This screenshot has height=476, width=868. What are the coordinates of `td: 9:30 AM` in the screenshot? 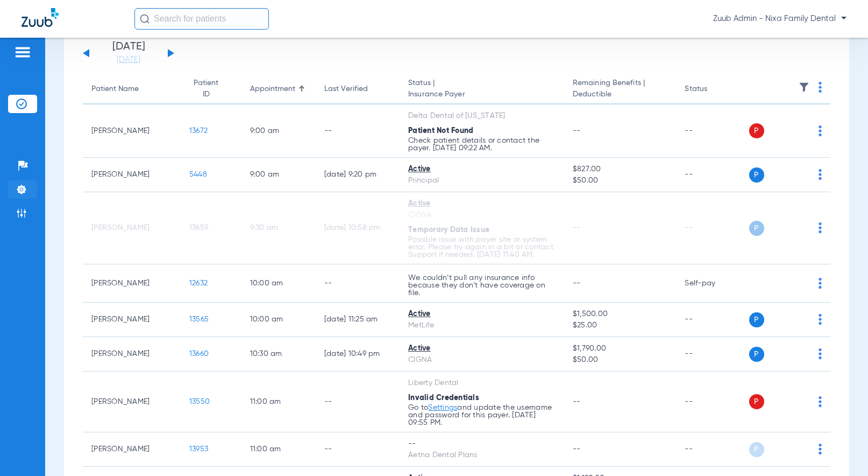 It's located at (279, 228).